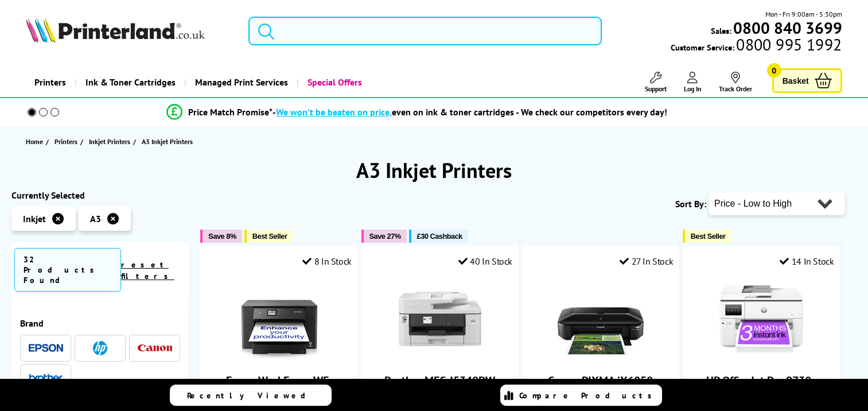 This screenshot has height=411, width=868. I want to click on a: 0800 840 3699, so click(786, 27).